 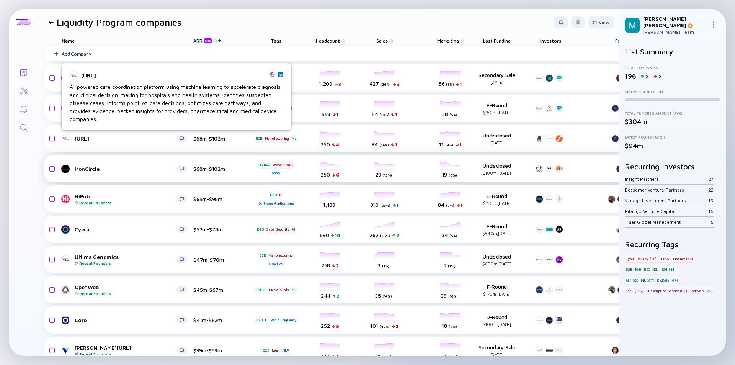 I want to click on img: Viz.ai Website, so click(x=272, y=75).